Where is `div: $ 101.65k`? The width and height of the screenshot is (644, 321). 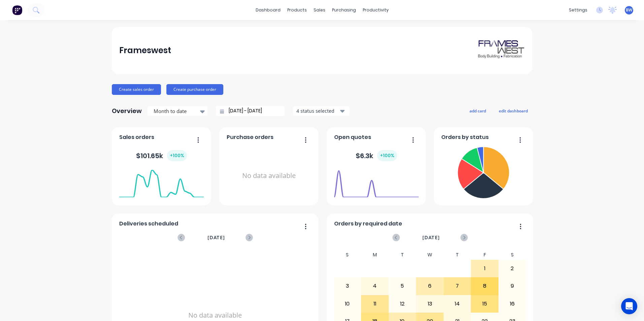
div: $ 101.65k is located at coordinates (161, 155).